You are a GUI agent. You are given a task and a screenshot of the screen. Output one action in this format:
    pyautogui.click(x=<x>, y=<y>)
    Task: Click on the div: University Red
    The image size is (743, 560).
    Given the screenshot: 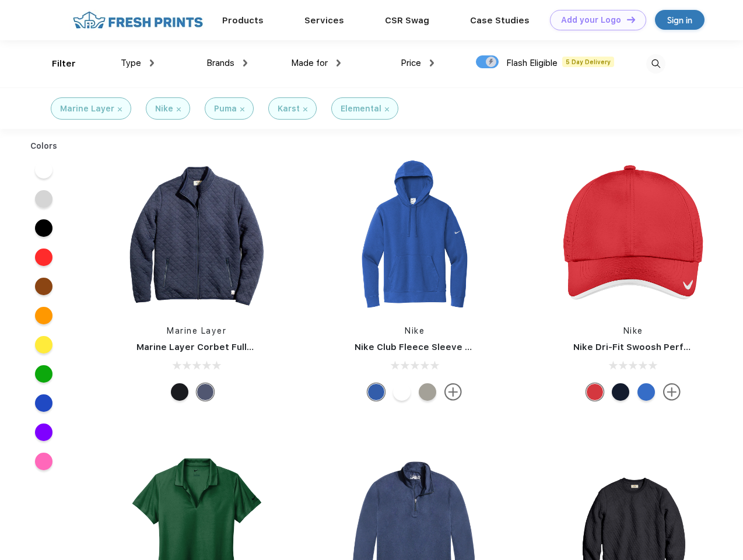 What is the action you would take?
    pyautogui.click(x=595, y=392)
    